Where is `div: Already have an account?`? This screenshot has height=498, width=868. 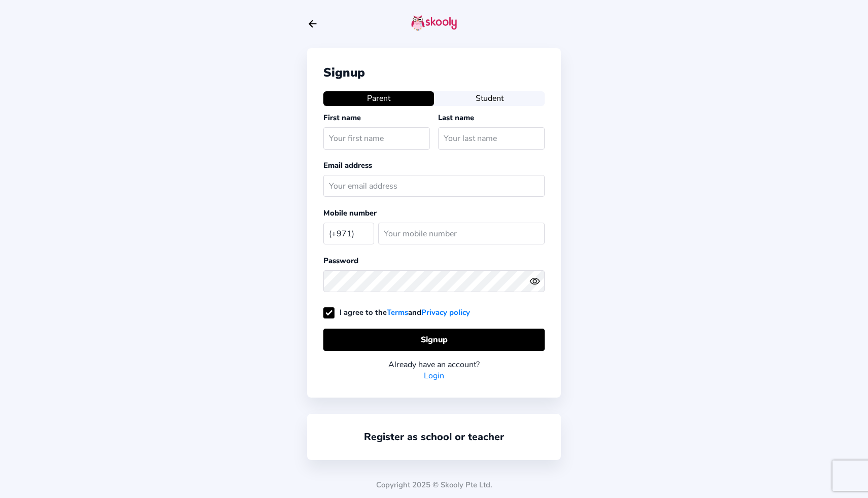 div: Already have an account? is located at coordinates (434, 365).